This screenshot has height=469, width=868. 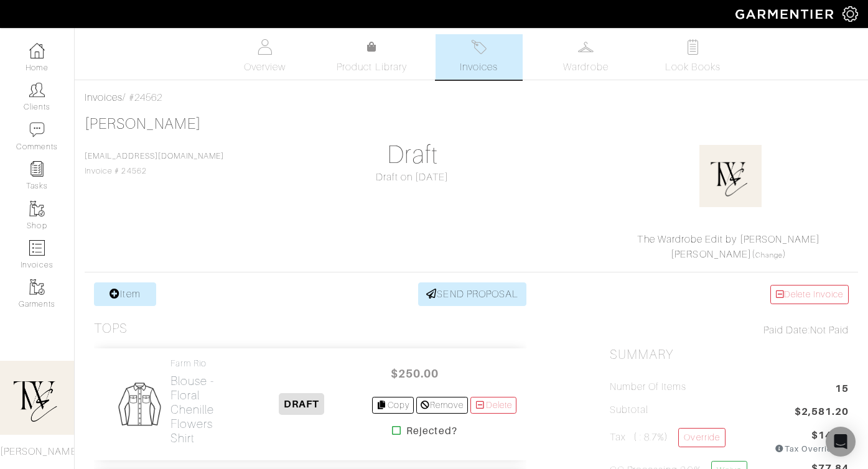 What do you see at coordinates (810, 294) in the screenshot?
I see `a: Delete Invoice` at bounding box center [810, 294].